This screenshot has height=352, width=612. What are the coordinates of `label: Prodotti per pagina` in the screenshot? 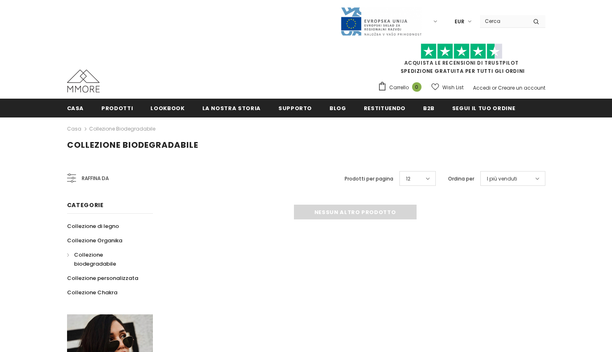 It's located at (369, 179).